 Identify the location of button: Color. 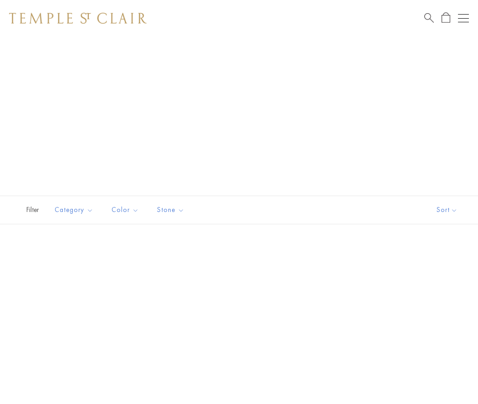
(125, 210).